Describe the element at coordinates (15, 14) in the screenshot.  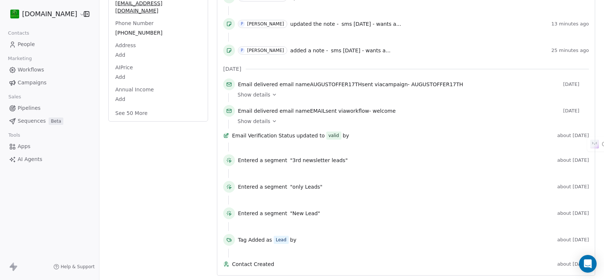
I see `img: 439216937_921727863089572_7037892552807592703_n%20(1).jpg` at that location.